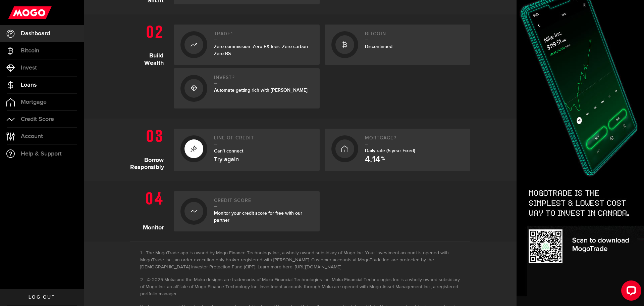 The height and width of the screenshot is (306, 644). I want to click on h2: Credit Score, so click(263, 202).